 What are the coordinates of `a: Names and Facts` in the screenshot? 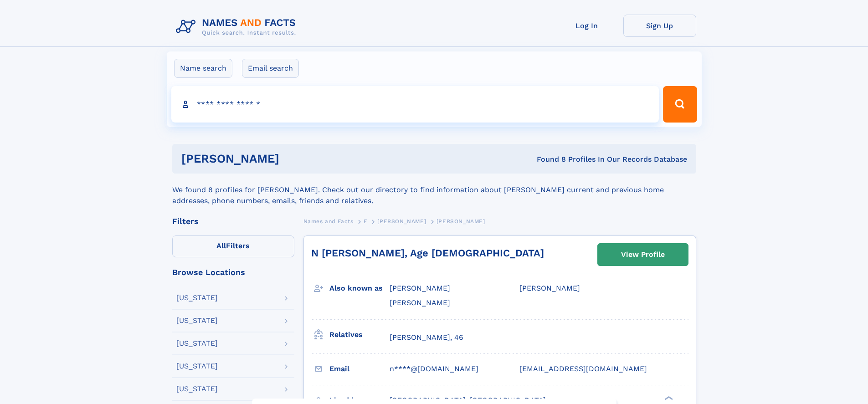 It's located at (328, 221).